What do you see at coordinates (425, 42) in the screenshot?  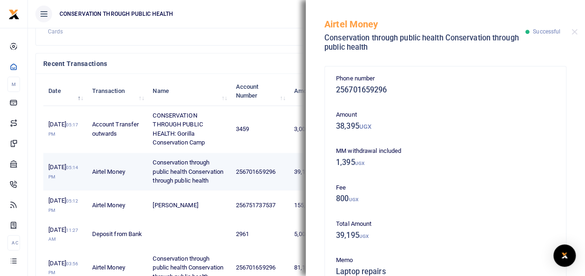 I see `h5: Conservation through public health Conservation through public health` at bounding box center [425, 42].